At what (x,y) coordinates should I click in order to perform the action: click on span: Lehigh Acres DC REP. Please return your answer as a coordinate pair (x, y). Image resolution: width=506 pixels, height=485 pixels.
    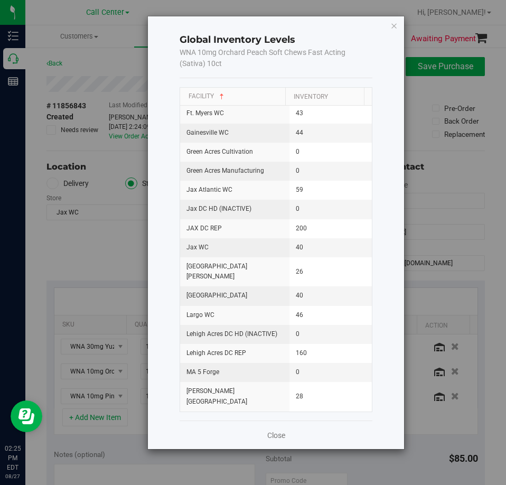
    Looking at the image, I should click on (216, 353).